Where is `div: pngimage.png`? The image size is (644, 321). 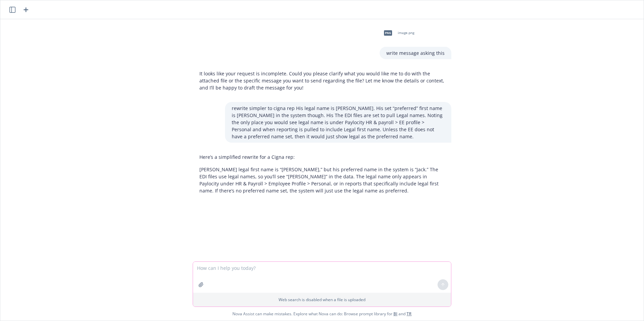 div: pngimage.png is located at coordinates (398, 33).